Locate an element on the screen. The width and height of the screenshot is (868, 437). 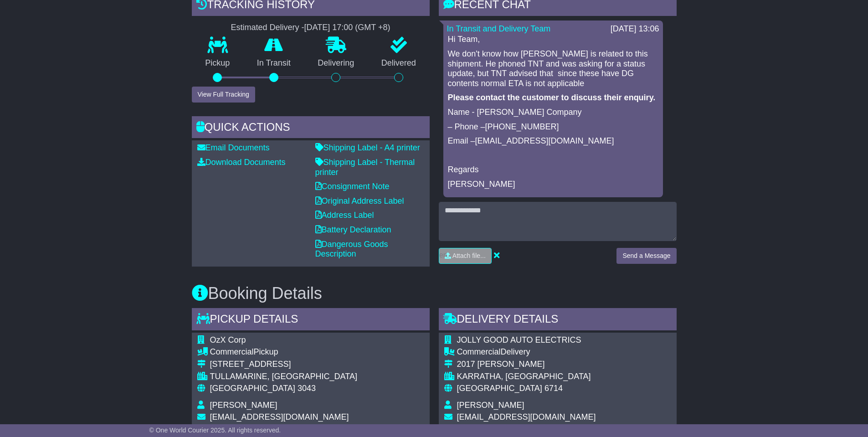
span: OzX Corp is located at coordinates (228, 340).